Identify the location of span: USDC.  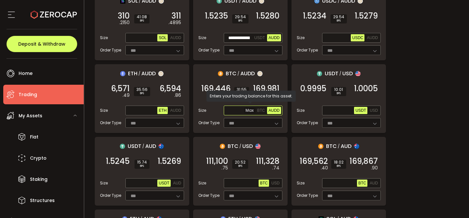
(357, 38).